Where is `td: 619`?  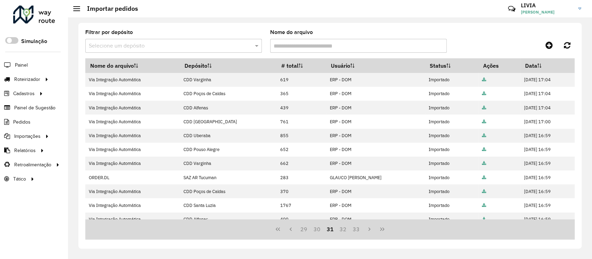
td: 619 is located at coordinates (301, 80).